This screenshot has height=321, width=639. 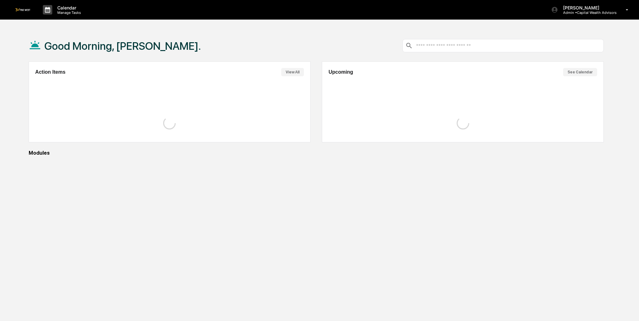 What do you see at coordinates (23, 9) in the screenshot?
I see `img: logo` at bounding box center [23, 9].